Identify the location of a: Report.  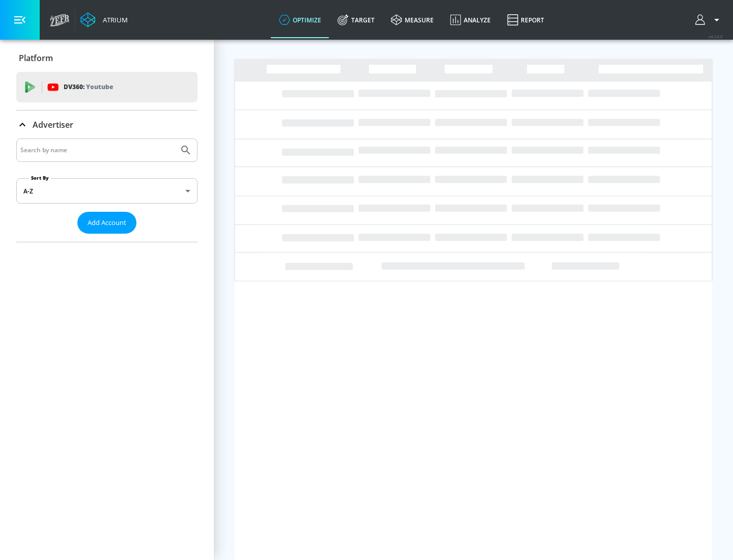
(526, 20).